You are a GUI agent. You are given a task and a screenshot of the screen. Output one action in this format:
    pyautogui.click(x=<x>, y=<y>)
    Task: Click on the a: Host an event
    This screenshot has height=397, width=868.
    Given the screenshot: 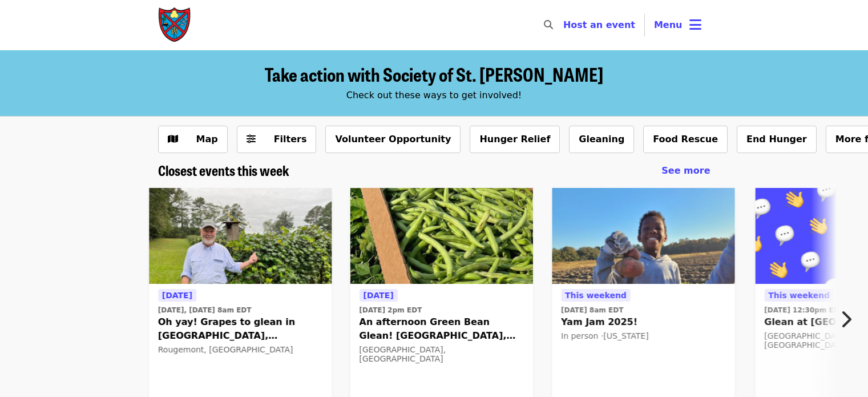 What is the action you would take?
    pyautogui.click(x=600, y=24)
    